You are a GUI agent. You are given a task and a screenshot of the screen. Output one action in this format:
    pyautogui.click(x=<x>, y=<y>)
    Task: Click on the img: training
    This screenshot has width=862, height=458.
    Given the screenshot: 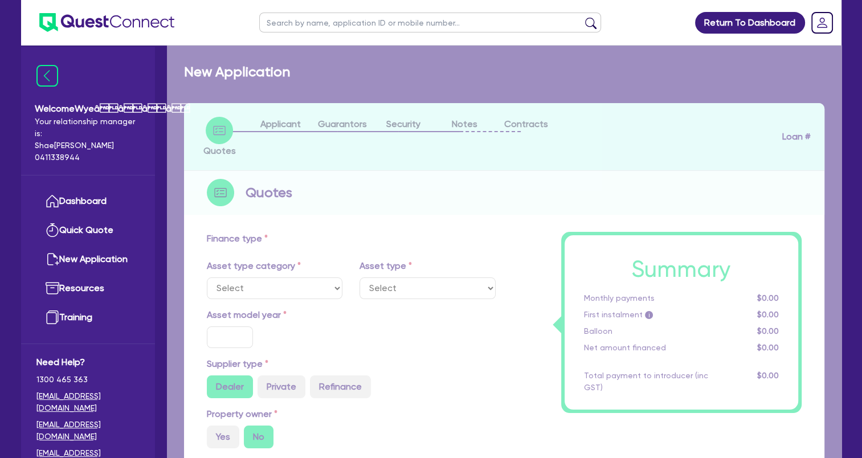 What is the action you would take?
    pyautogui.click(x=52, y=317)
    